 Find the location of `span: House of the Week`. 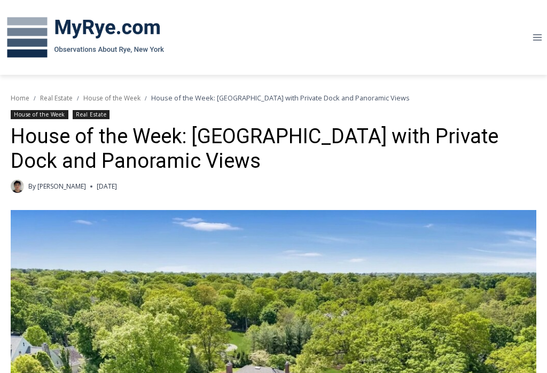

span: House of the Week is located at coordinates (112, 98).